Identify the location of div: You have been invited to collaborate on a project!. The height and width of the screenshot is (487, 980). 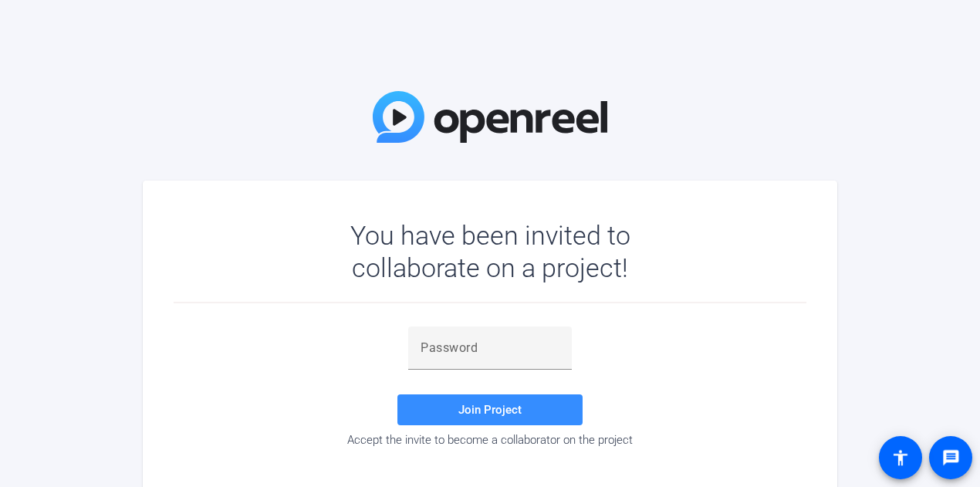
(490, 252).